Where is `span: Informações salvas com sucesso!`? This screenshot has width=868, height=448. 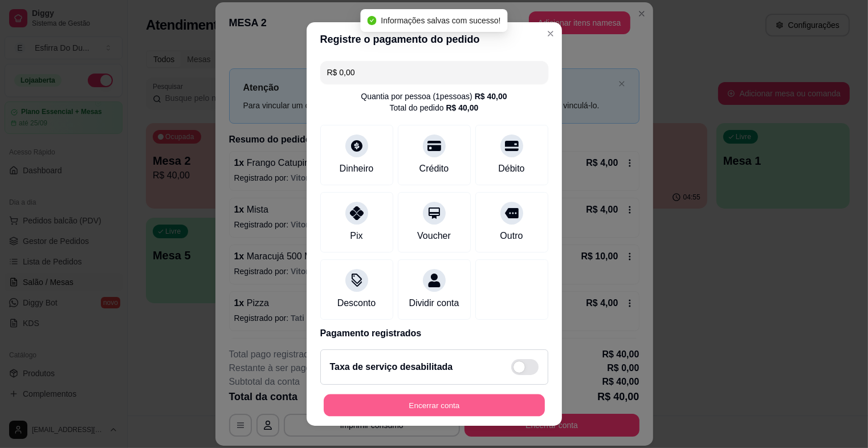 span: Informações salvas com sucesso! is located at coordinates (441, 20).